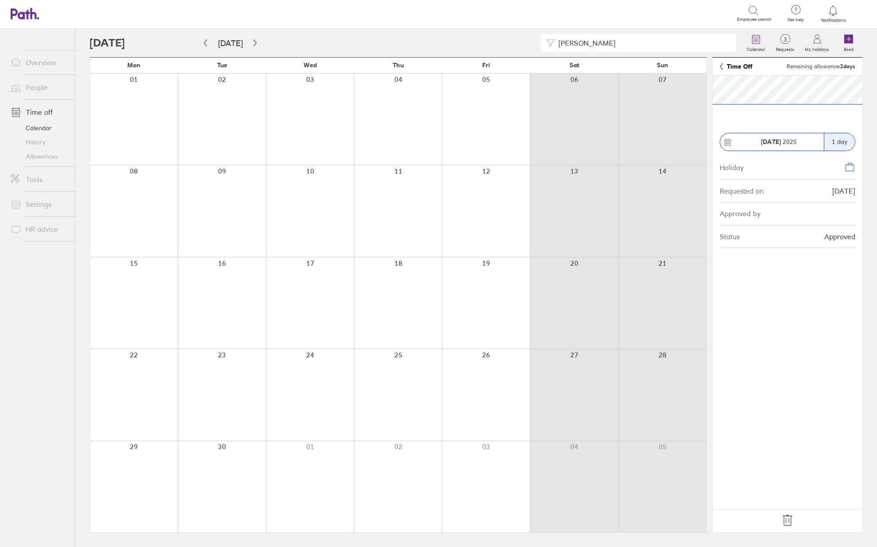 The width and height of the screenshot is (877, 547). What do you see at coordinates (110, 13) in the screenshot?
I see `div: Search` at bounding box center [110, 13].